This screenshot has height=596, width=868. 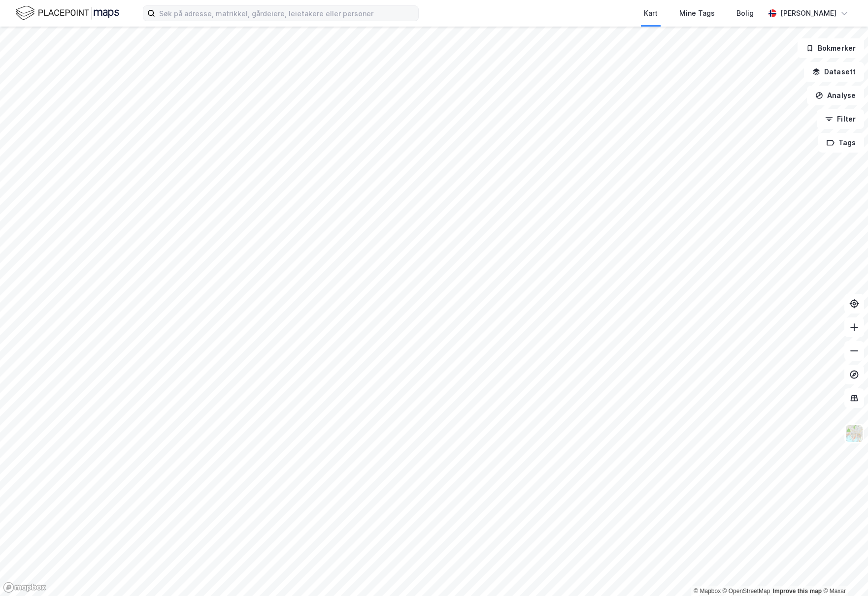 I want to click on img: logo.f888ab2527a4732fd821a326f86c7f29.svg, so click(x=67, y=13).